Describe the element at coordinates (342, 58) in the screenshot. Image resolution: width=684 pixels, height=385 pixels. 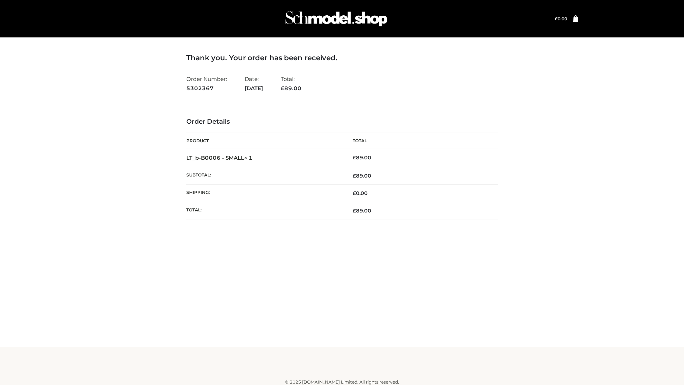
I see `h3: Thank you. Your order has been received.` at that location.